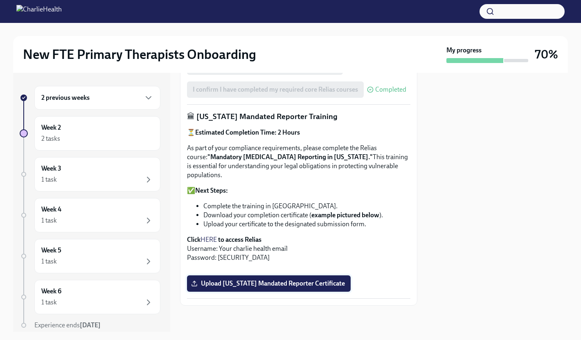  I want to click on a: Week 41 task, so click(90, 215).